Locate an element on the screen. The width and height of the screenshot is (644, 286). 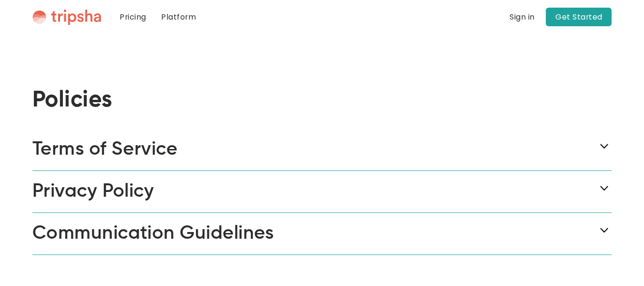
div: Communication Guidelines is located at coordinates (153, 233).